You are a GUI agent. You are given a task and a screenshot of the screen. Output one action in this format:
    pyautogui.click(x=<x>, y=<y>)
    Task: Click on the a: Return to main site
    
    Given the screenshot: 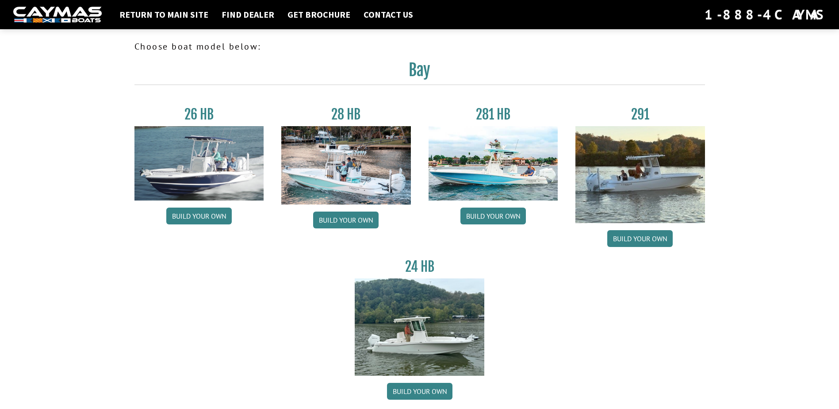 What is the action you would take?
    pyautogui.click(x=164, y=15)
    